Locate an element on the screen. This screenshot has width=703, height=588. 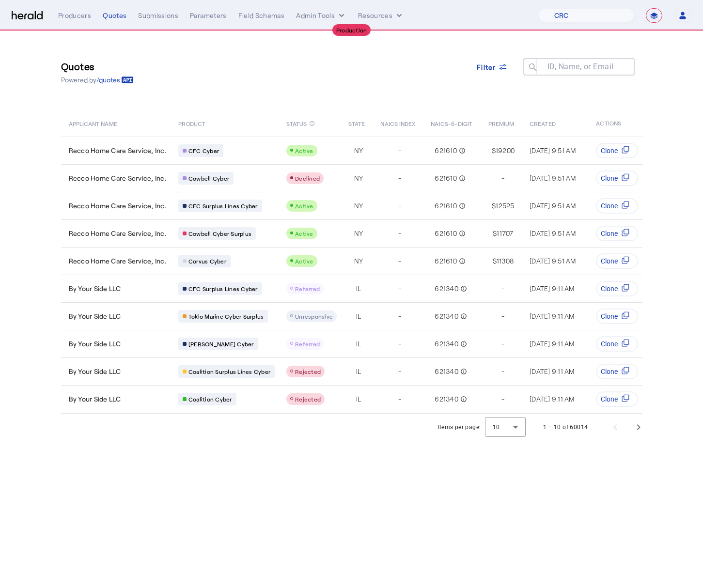
span: STATUS is located at coordinates (297, 123).